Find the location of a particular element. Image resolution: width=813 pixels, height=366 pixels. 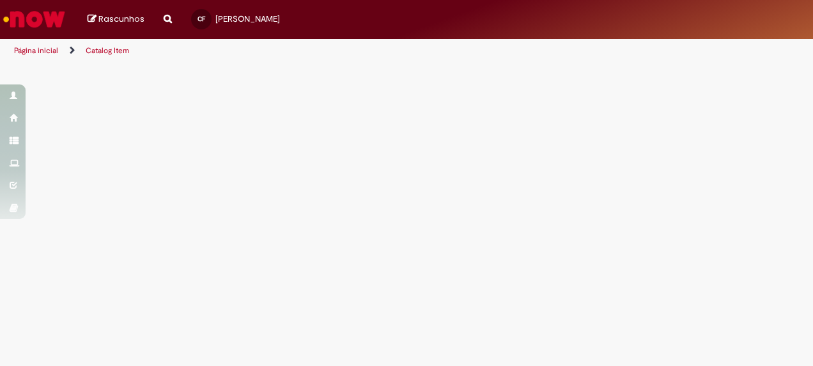

img: ServiceNow is located at coordinates (34, 19).